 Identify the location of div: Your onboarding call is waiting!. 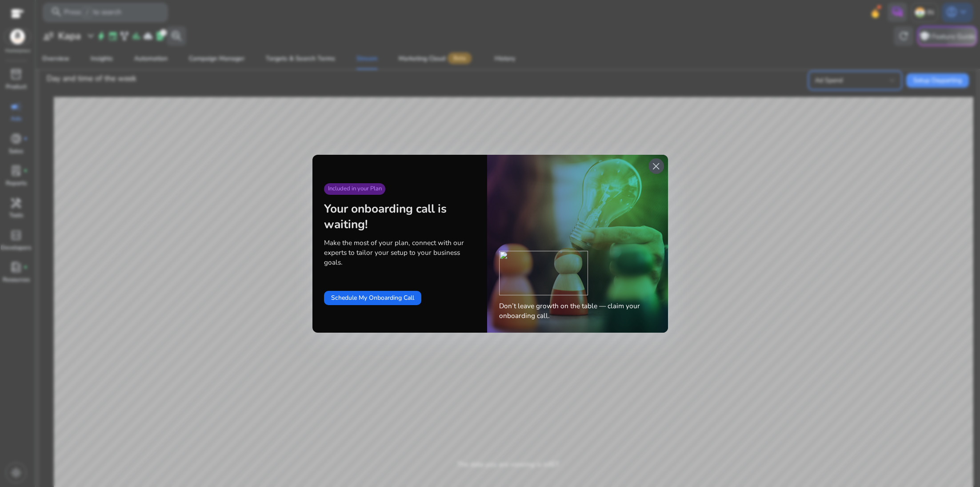
(400, 217).